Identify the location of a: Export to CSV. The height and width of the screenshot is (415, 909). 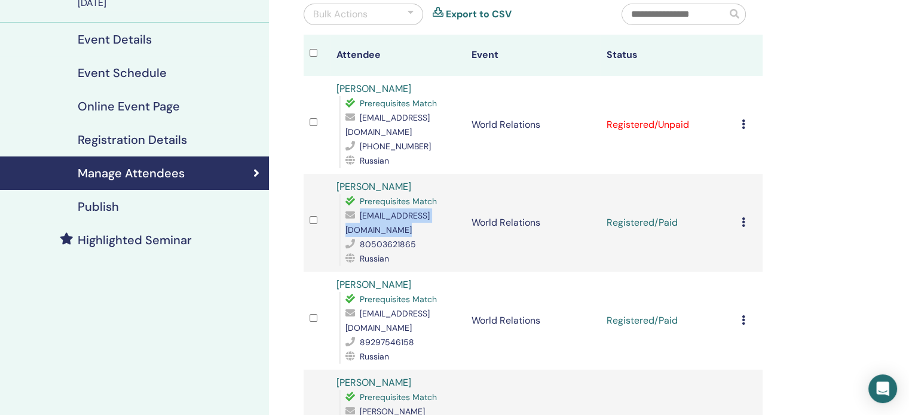
(479, 14).